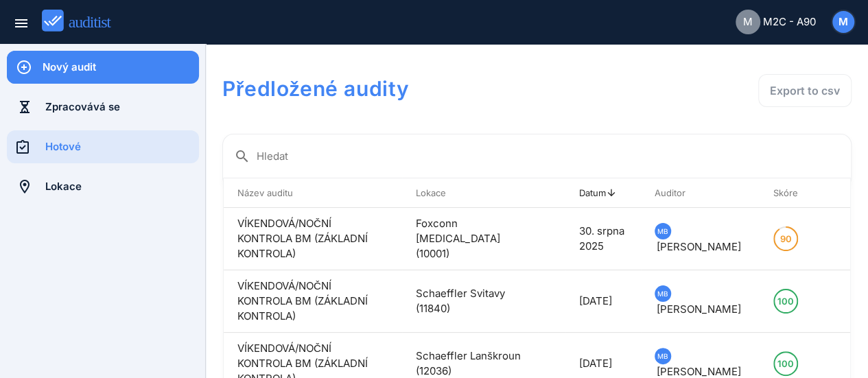 This screenshot has width=868, height=378. What do you see at coordinates (121, 67) in the screenshot?
I see `div: Nový audit` at bounding box center [121, 67].